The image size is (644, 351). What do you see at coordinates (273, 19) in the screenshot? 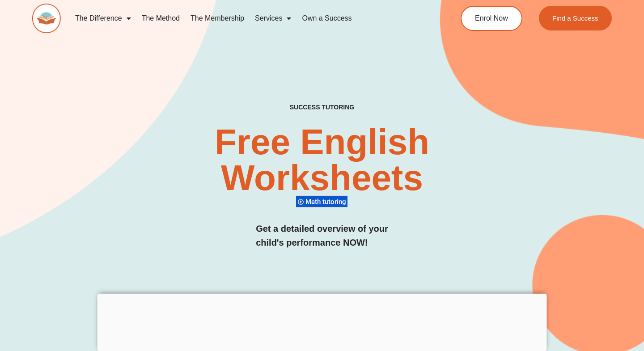
I see `a: Services` at bounding box center [273, 19].